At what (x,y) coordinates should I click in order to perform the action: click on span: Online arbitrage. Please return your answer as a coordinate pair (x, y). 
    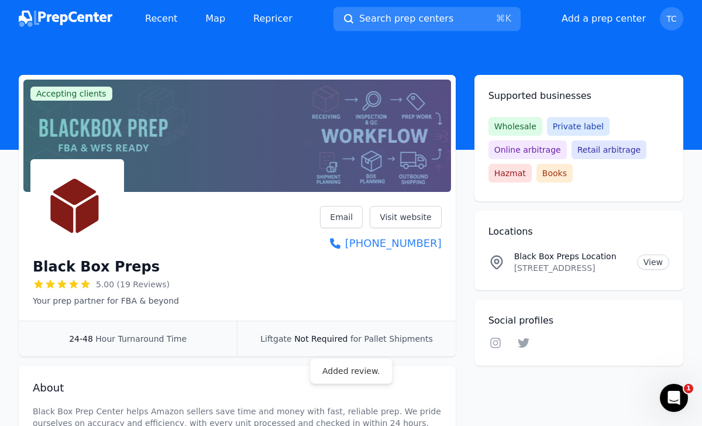
    Looking at the image, I should click on (528, 150).